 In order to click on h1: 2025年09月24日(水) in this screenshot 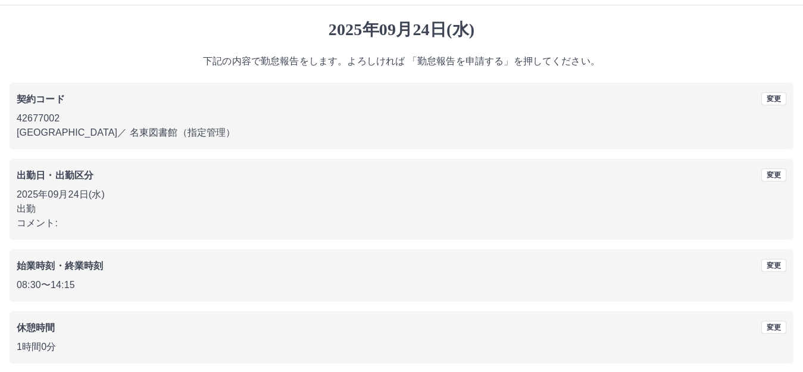, I will do `click(401, 30)`.